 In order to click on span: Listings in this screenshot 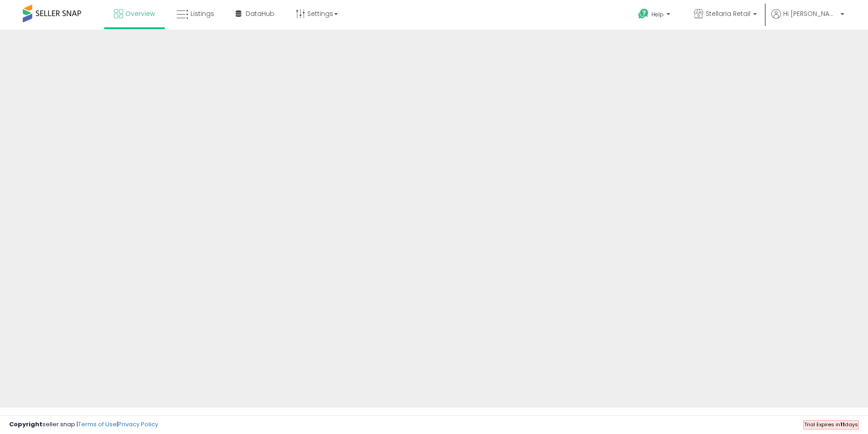, I will do `click(203, 14)`.